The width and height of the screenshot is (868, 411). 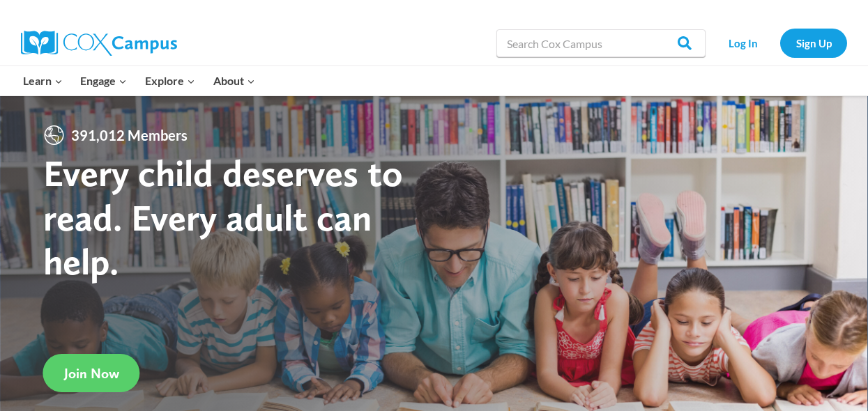 I want to click on nav: Primary Navigation, so click(x=139, y=81).